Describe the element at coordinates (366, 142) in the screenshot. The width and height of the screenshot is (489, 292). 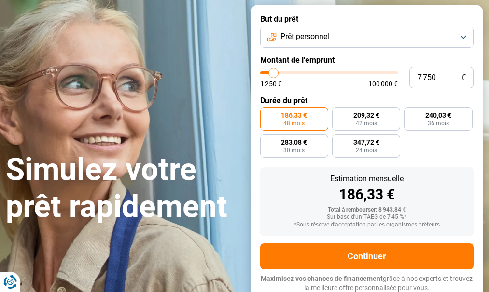
I see `span: 347,72 €` at that location.